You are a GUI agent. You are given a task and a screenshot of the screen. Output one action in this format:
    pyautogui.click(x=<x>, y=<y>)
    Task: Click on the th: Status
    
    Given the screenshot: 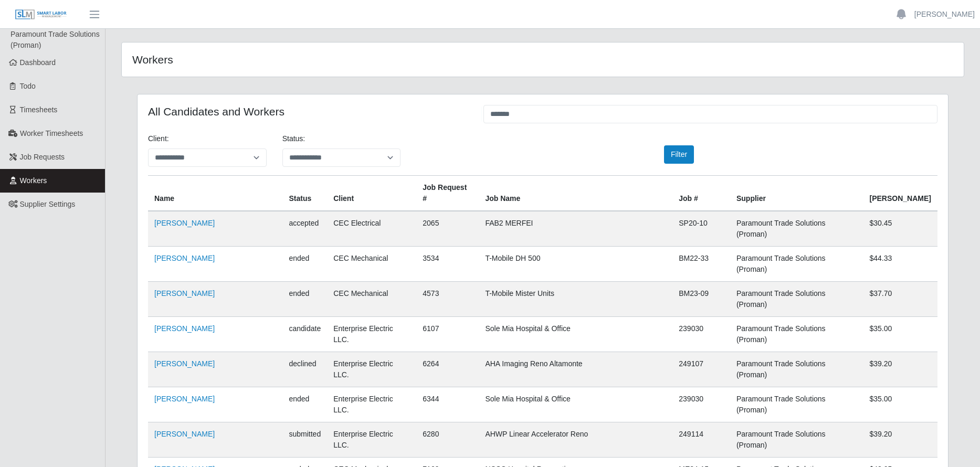 What is the action you would take?
    pyautogui.click(x=305, y=194)
    